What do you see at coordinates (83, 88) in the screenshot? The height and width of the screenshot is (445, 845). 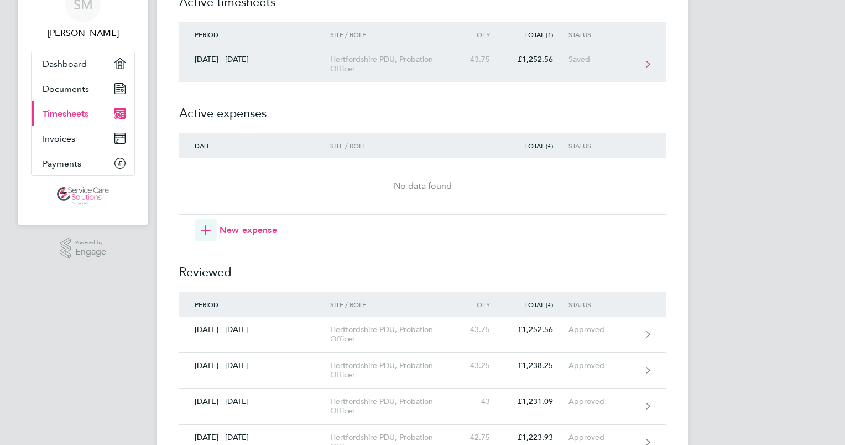 I see `a: Documents` at bounding box center [83, 88].